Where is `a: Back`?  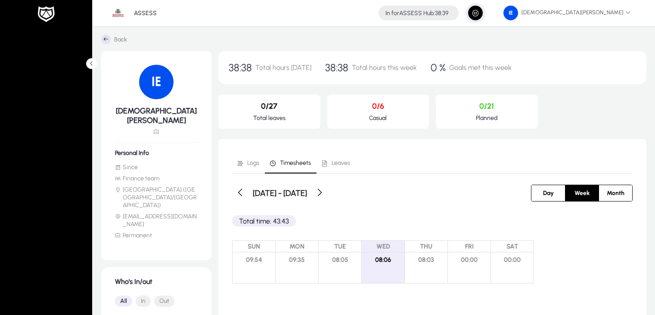 a: Back is located at coordinates (114, 39).